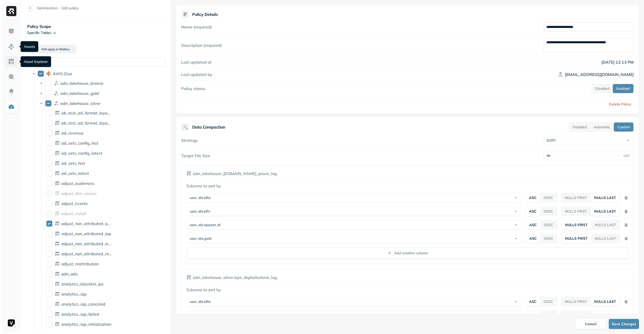  Describe the element at coordinates (86, 234) in the screenshot. I see `p: adjust_non_attributed_iap` at that location.